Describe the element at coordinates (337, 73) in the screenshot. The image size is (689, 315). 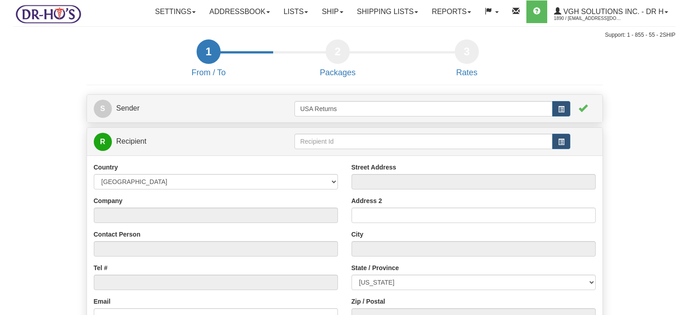
I see `h4: Packages` at that location.